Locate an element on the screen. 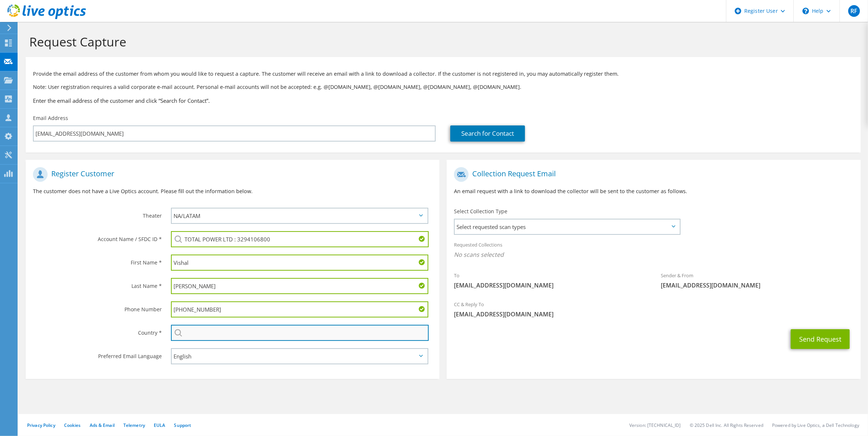 This screenshot has width=868, height=436. label: Country * is located at coordinates (97, 331).